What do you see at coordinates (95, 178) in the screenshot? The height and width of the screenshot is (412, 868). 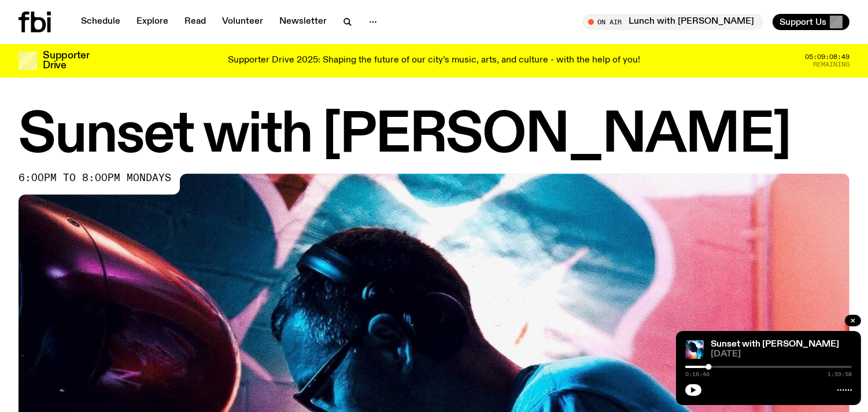 I see `span: 6:00pm to 8:00pm mondays` at bounding box center [95, 178].